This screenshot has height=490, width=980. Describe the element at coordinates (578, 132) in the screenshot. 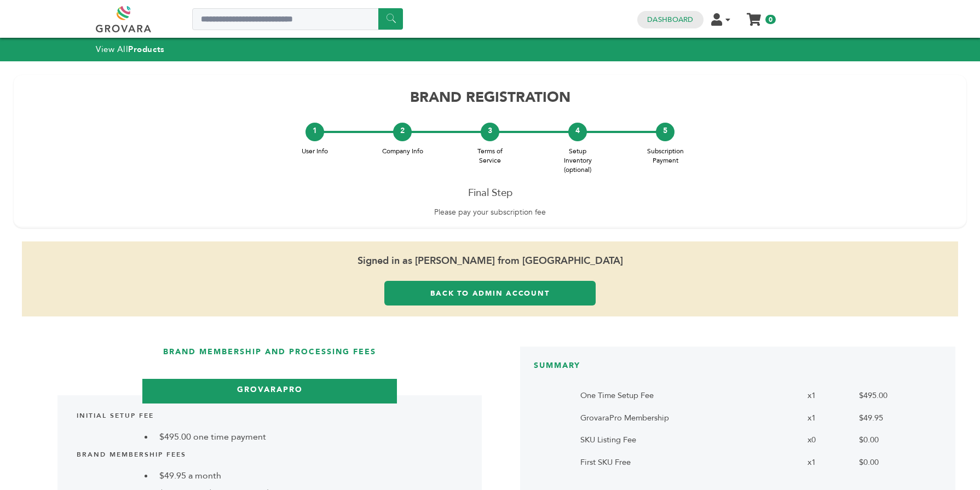

I see `div: 4` at that location.